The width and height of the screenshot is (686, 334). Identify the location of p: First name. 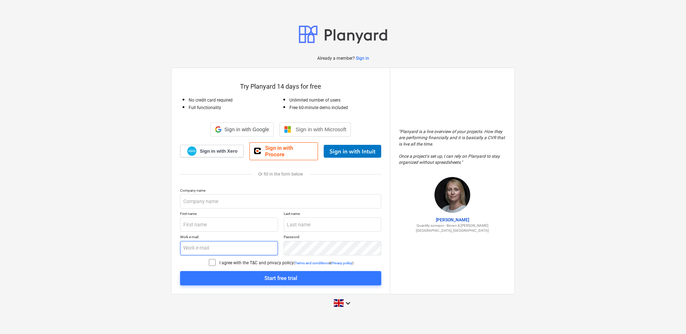
(229, 214).